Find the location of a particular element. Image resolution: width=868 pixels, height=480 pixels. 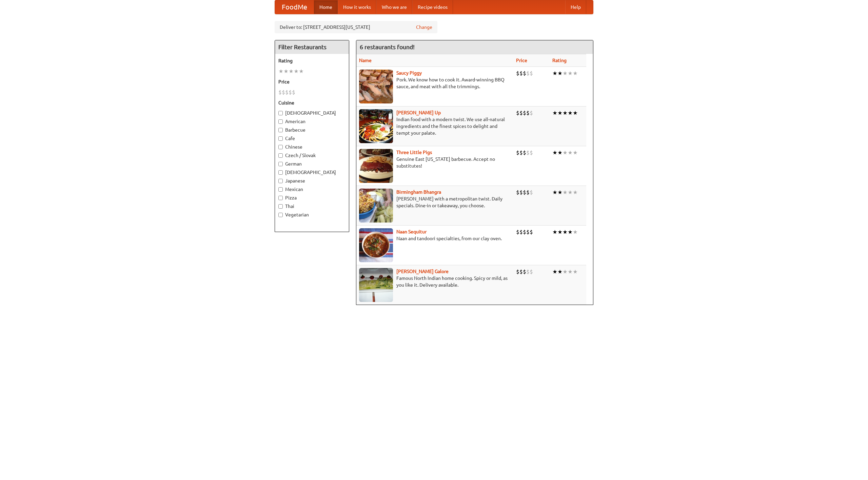

input: Japanese is located at coordinates (281, 181).